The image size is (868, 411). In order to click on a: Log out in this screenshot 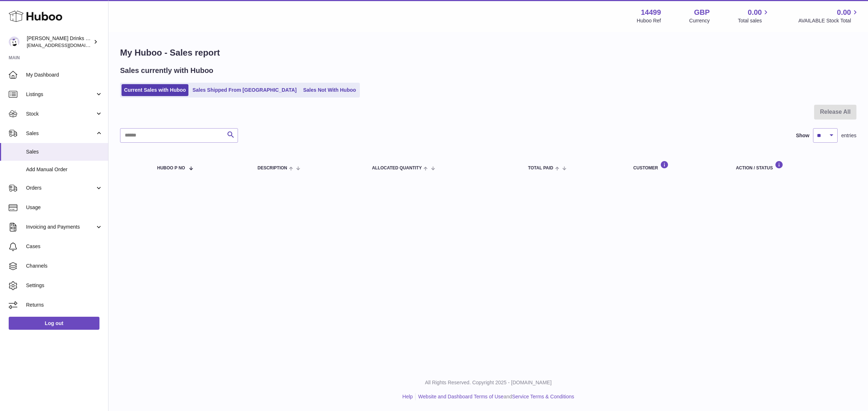, I will do `click(54, 323)`.